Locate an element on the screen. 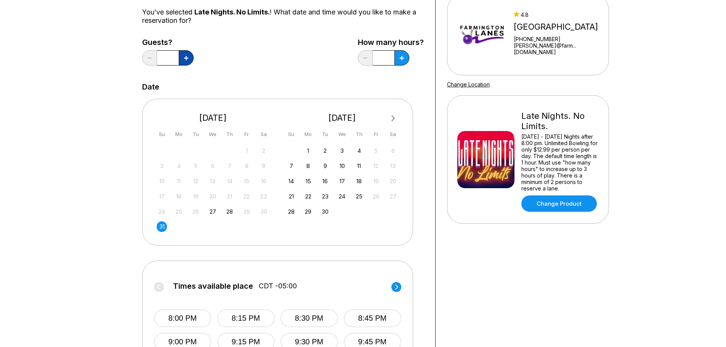 This screenshot has width=726, height=347. span: Times available place is located at coordinates (213, 286).